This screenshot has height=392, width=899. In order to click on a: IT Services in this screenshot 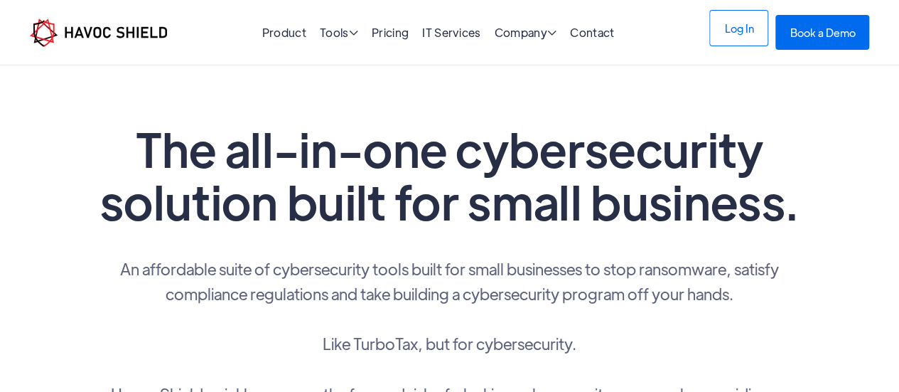, I will do `click(451, 32)`.